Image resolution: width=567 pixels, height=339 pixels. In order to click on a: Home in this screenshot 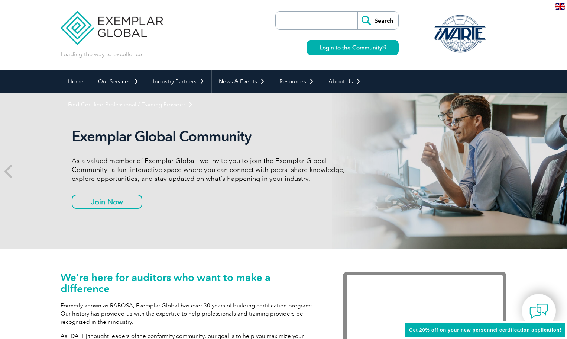, I will do `click(76, 81)`.